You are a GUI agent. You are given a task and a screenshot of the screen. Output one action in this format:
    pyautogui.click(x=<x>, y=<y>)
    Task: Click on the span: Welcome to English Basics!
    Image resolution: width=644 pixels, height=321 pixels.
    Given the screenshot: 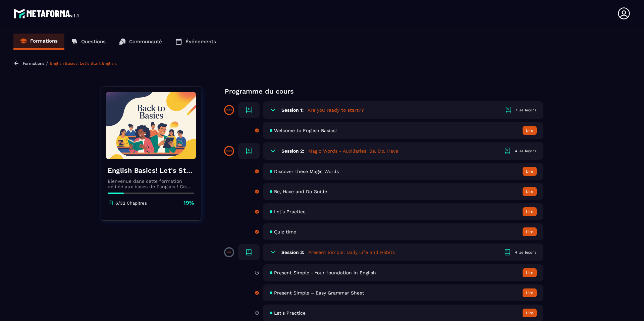 What is the action you would take?
    pyautogui.click(x=306, y=130)
    